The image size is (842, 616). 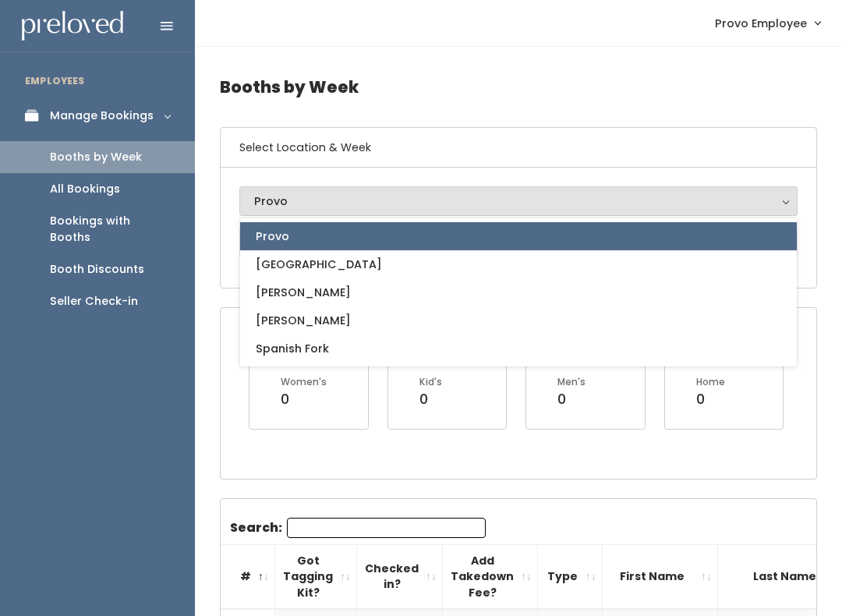 What do you see at coordinates (761, 24) in the screenshot?
I see `span: Provo Employee` at bounding box center [761, 24].